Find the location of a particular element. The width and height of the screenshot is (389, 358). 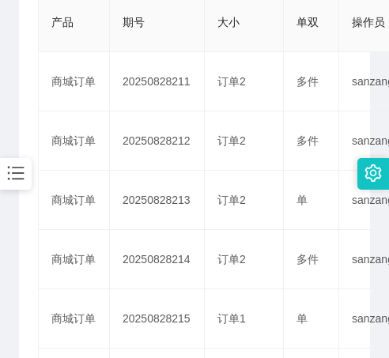

span: 产品 is located at coordinates (62, 22).